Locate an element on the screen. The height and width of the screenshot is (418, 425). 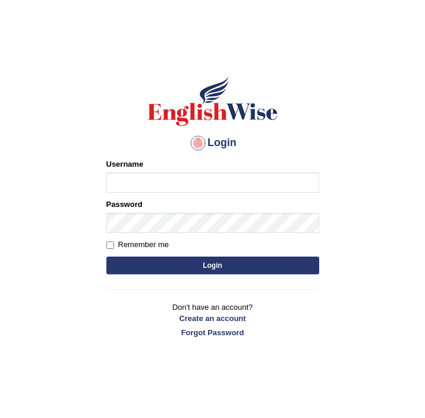
input: Remember me is located at coordinates (110, 245).